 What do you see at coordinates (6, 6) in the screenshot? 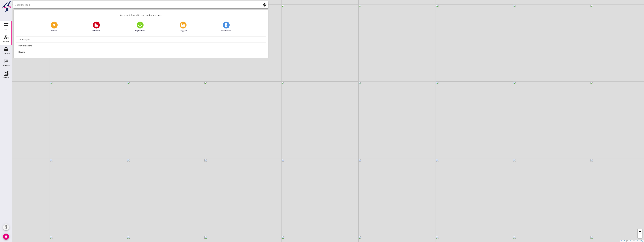
I see `img: logo-small.a267ee39.svg` at bounding box center [6, 6].